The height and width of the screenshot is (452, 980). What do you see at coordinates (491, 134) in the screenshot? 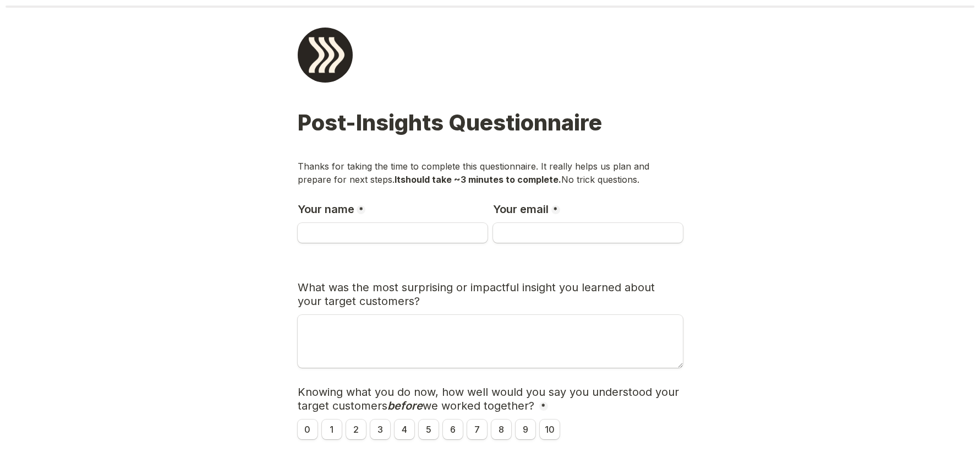
I see `h1: Post-Insights Questionnaire` at bounding box center [491, 134].